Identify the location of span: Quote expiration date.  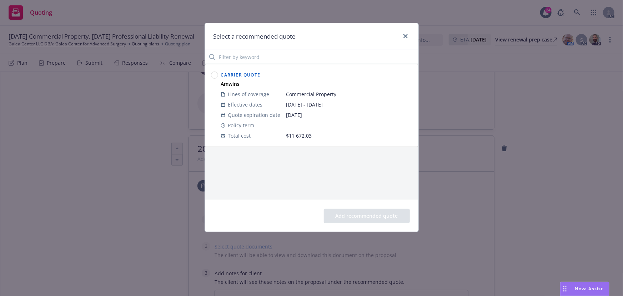
(254, 115).